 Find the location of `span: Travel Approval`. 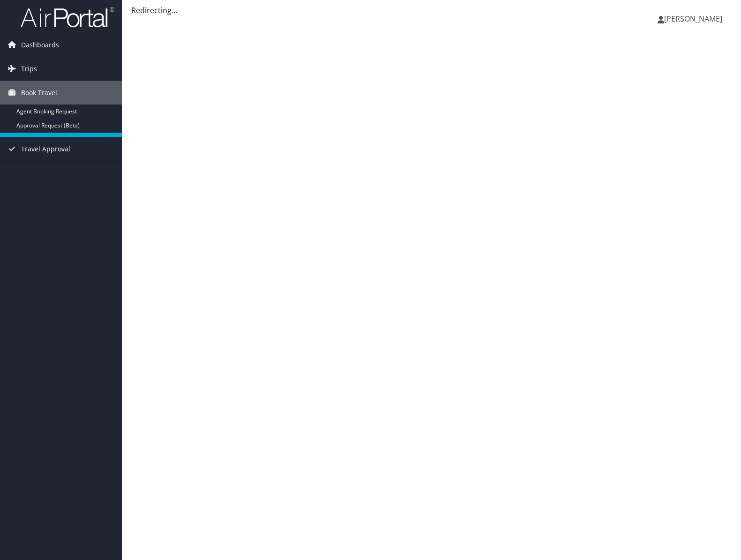

span: Travel Approval is located at coordinates (45, 149).